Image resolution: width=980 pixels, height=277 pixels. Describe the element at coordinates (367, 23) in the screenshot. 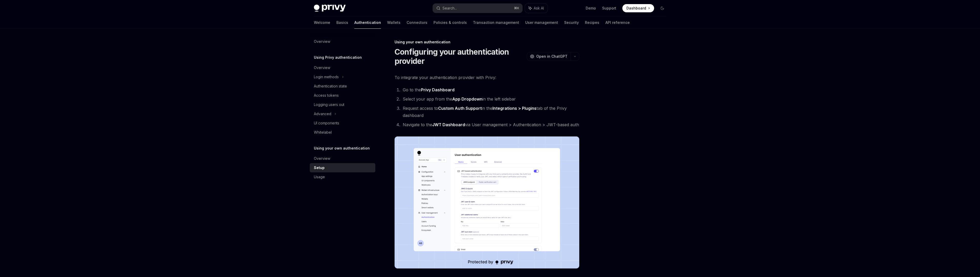

I see `a: Authentication` at that location.